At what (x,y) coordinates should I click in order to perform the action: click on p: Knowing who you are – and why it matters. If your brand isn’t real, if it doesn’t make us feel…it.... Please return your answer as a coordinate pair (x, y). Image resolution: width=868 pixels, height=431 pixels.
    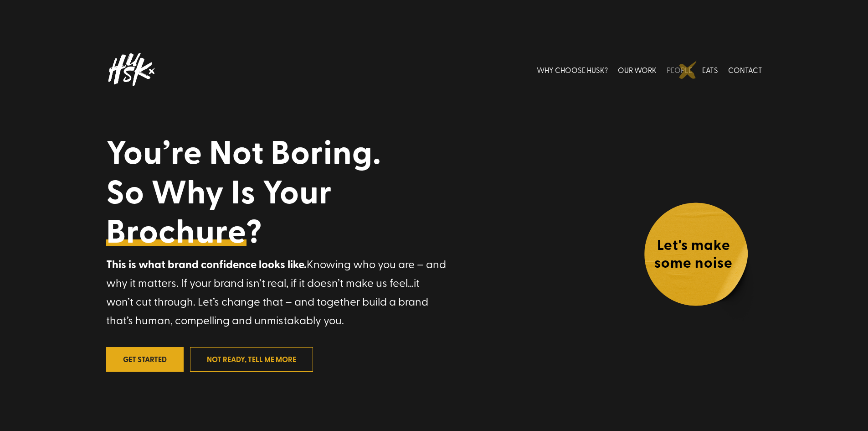
    Looking at the image, I should click on (277, 292).